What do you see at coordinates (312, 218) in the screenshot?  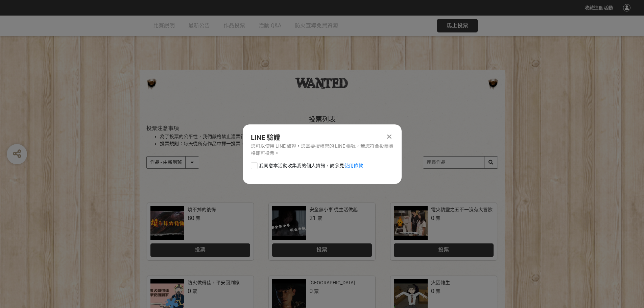 I see `span: 21` at bounding box center [312, 218].